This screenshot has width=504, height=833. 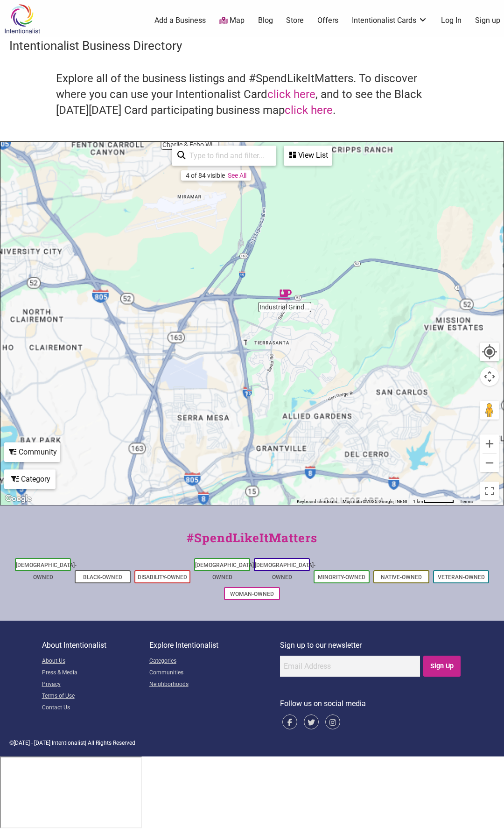 What do you see at coordinates (224, 155) in the screenshot?
I see `div: Type to search and filter` at bounding box center [224, 155].